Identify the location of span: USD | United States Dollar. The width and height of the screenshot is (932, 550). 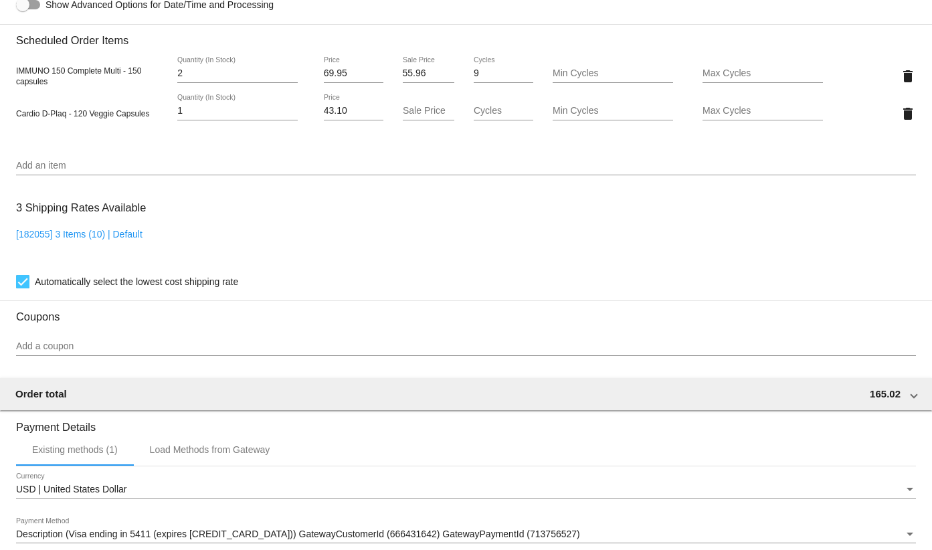
(71, 489).